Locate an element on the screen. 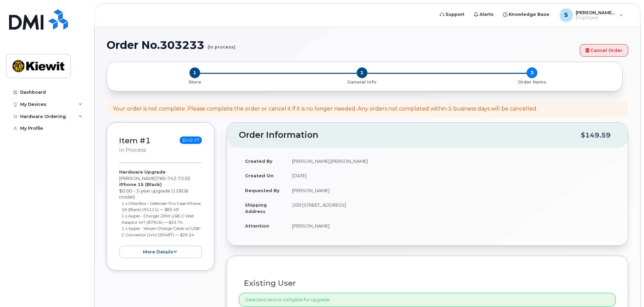 This screenshot has width=644, height=307. h1: Order No.303233 is located at coordinates (342, 45).